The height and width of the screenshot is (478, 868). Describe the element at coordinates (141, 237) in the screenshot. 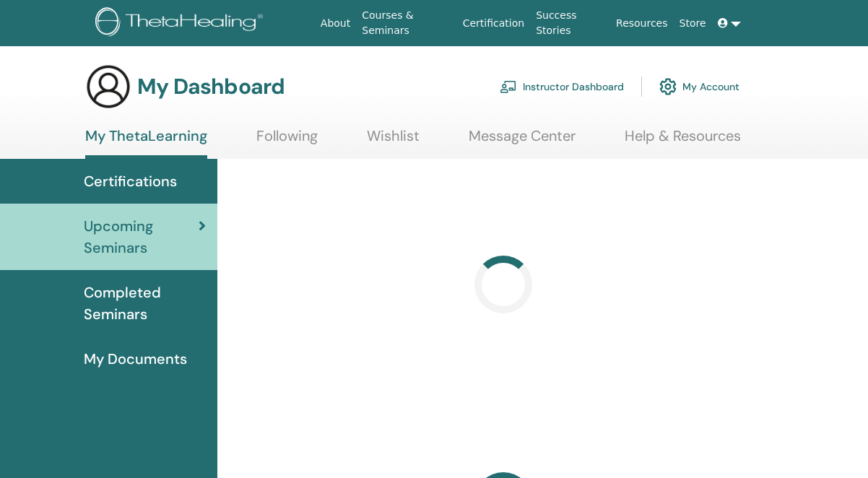

I see `span: Upcoming Seminars` at that location.